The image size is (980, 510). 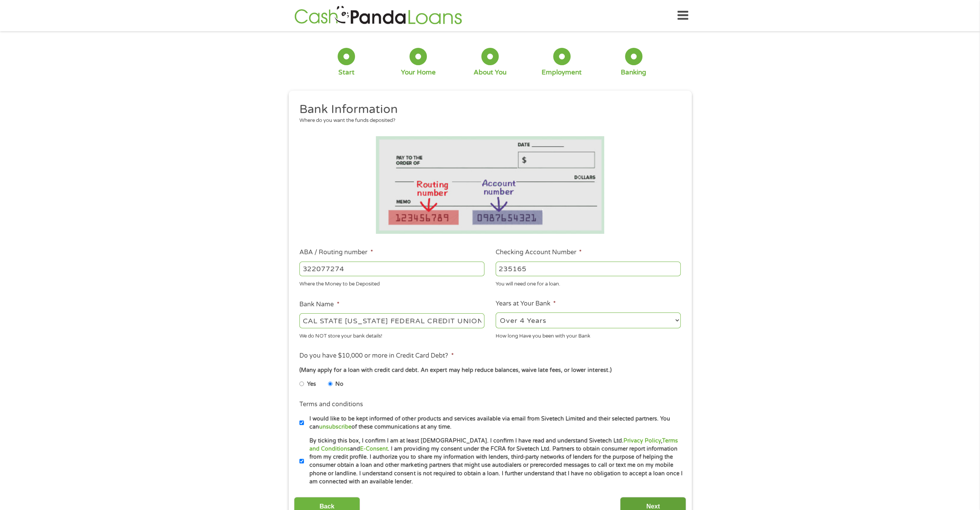 What do you see at coordinates (493, 423) in the screenshot?
I see `label: I would like to be kept informed of other products and services available via email from Sivetech...` at bounding box center [493, 423].